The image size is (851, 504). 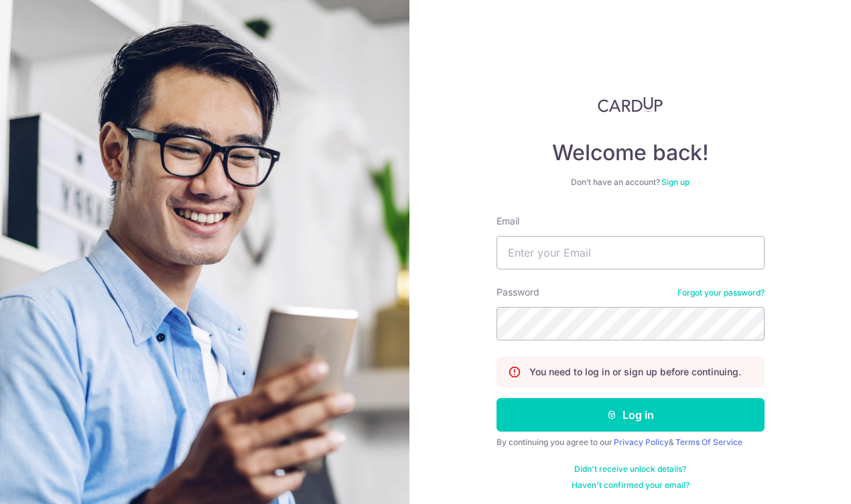 I want to click on a: Terms Of Service, so click(x=709, y=441).